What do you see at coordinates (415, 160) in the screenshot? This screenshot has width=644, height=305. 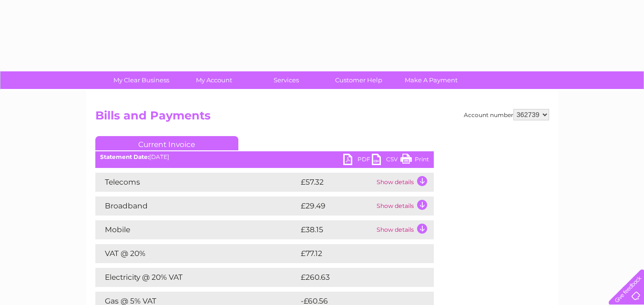 I see `a: Print` at bounding box center [415, 160].